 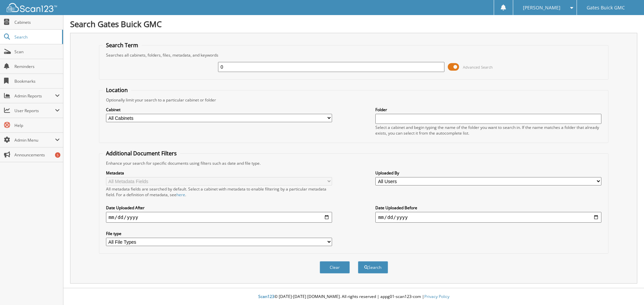 What do you see at coordinates (37, 22) in the screenshot?
I see `span: Cabinets` at bounding box center [37, 22].